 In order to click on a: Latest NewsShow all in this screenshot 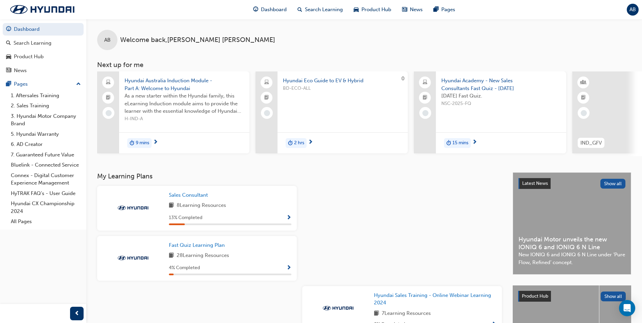, I will do `click(572, 184)`.